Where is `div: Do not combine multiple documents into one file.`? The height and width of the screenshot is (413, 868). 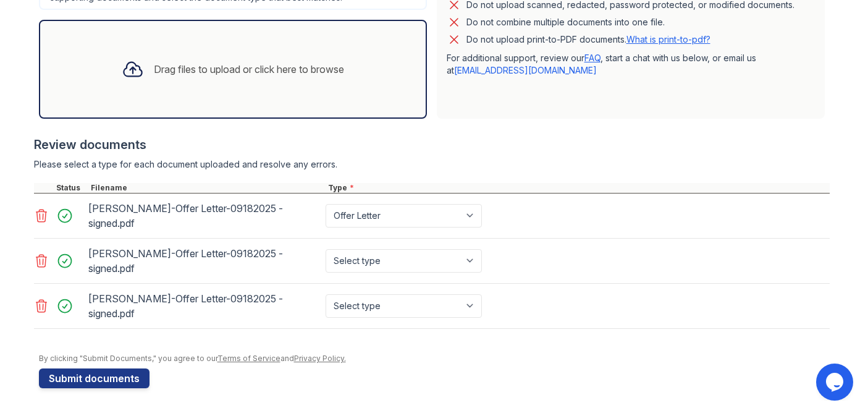 div: Do not combine multiple documents into one file. is located at coordinates (565, 22).